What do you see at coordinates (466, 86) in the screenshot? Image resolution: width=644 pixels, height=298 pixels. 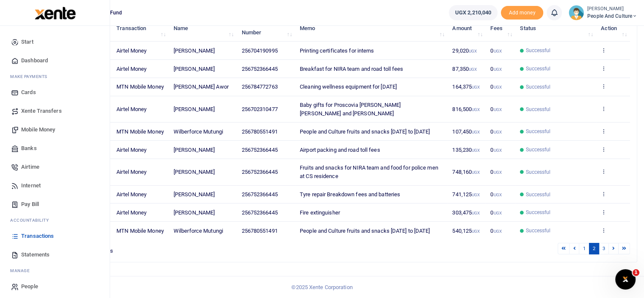 I see `span: 164,375` at bounding box center [466, 86].